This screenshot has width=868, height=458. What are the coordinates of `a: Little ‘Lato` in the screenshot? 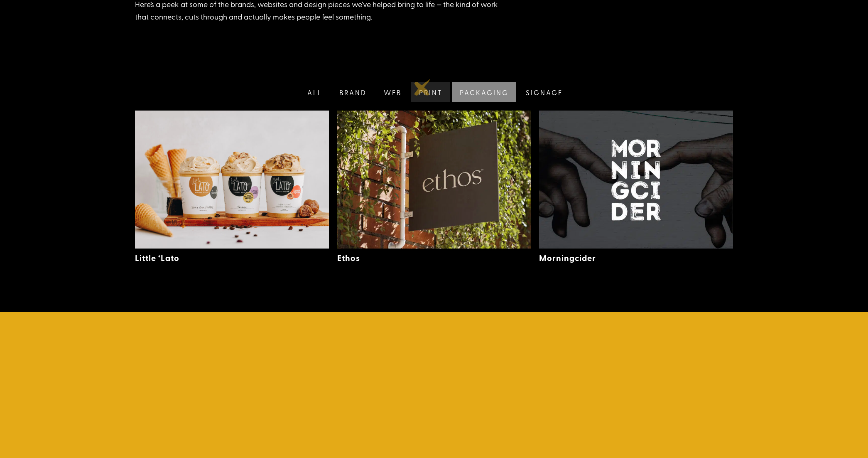 It's located at (157, 258).